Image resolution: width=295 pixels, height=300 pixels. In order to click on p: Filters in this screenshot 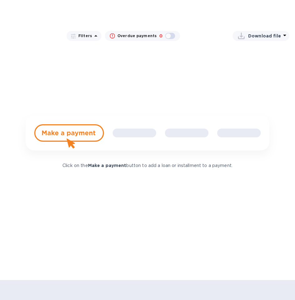, I will do `click(84, 36)`.